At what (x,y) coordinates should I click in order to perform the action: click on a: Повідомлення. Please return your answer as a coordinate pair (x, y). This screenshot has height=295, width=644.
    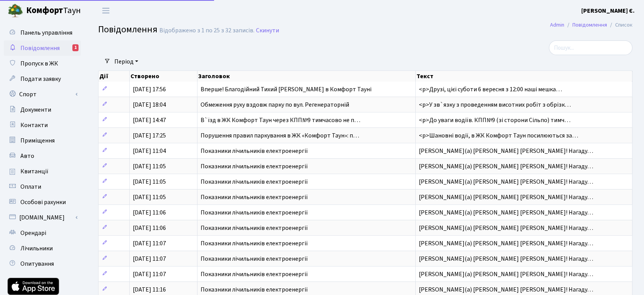
    Looking at the image, I should click on (590, 24).